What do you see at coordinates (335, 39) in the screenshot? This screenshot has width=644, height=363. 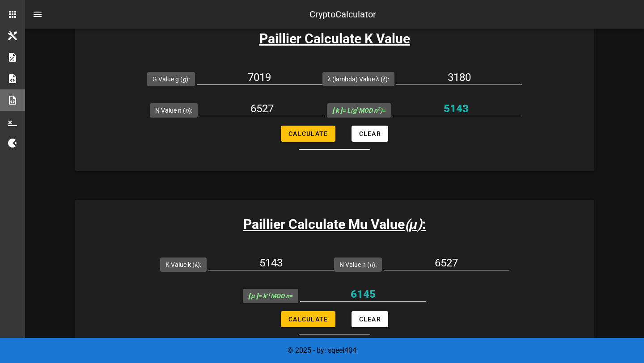 I see `h3: Paillier Calculate K Value` at bounding box center [335, 39].